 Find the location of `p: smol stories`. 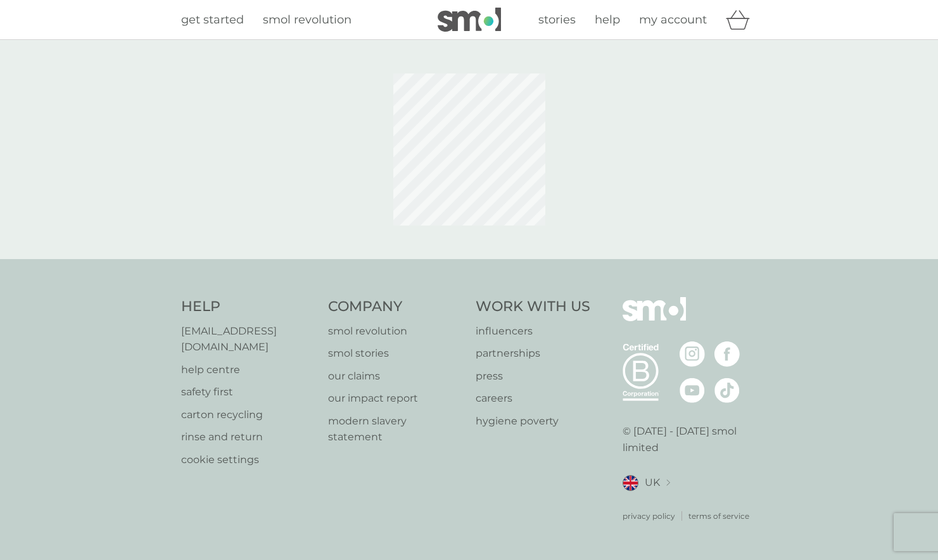

p: smol stories is located at coordinates (395, 353).